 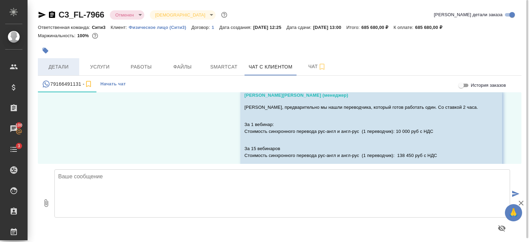 I want to click on span: Детали, so click(x=59, y=67).